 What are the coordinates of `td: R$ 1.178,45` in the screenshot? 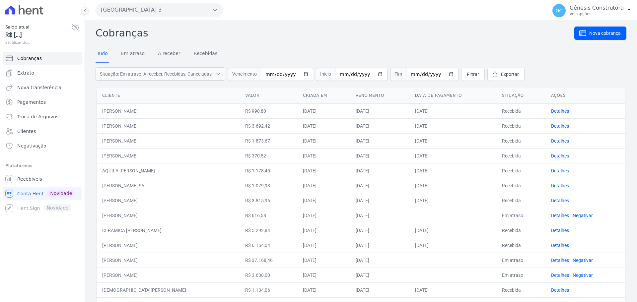 It's located at (269, 171).